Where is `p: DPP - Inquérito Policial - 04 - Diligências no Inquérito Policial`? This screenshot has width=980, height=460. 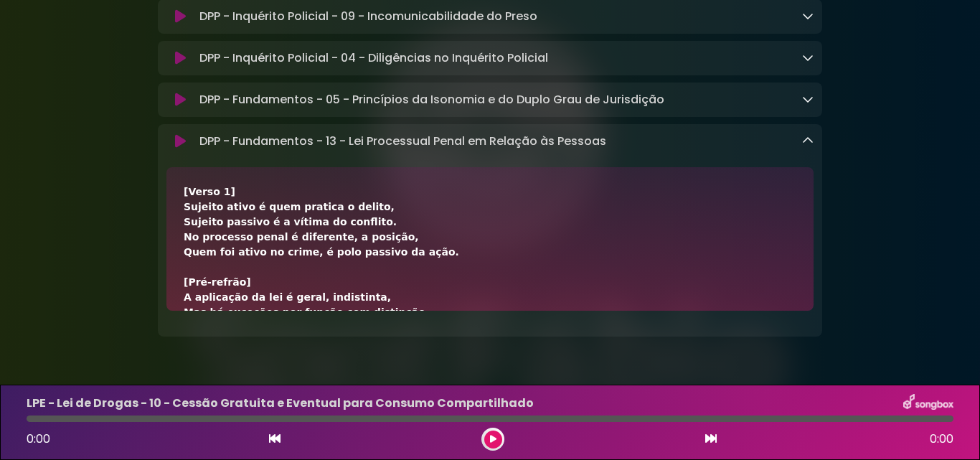 p: DPP - Inquérito Policial - 04 - Diligências no Inquérito Policial is located at coordinates (374, 58).